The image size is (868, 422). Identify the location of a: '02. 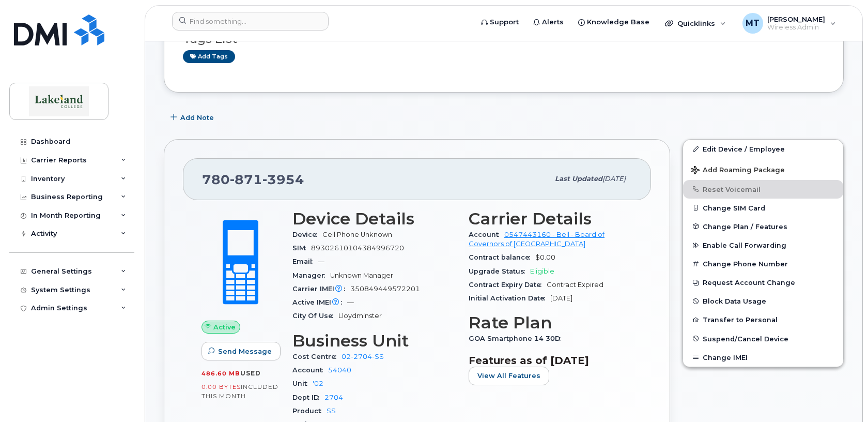
(318, 383).